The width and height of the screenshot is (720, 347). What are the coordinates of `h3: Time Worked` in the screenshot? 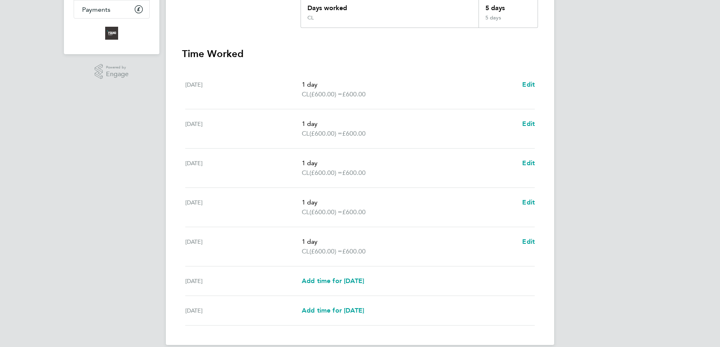 It's located at (360, 54).